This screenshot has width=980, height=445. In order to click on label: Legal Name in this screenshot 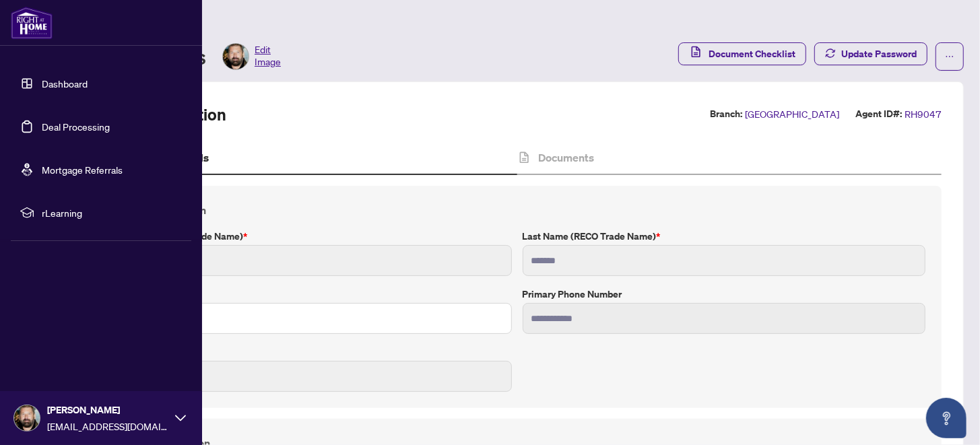, I will do `click(310, 294)`.